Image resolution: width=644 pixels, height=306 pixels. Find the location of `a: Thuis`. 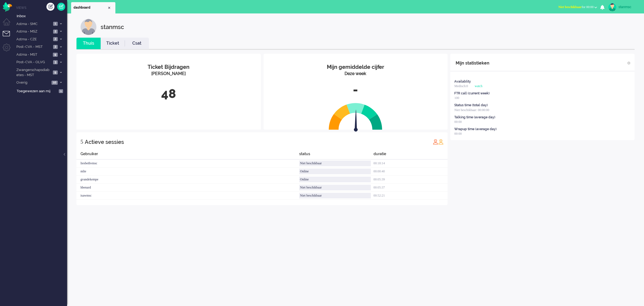

a: Thuis is located at coordinates (88, 43).